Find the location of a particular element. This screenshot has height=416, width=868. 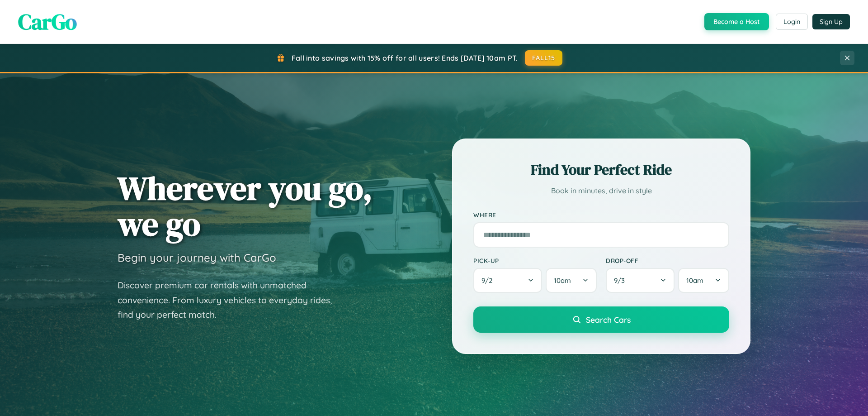

span: 9 / 2 is located at coordinates (489, 280).